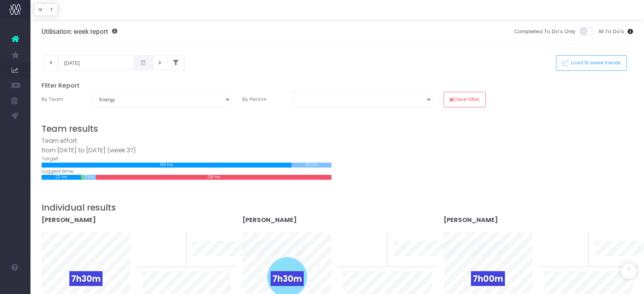 Image resolution: width=644 pixels, height=294 pixels. I want to click on h3: Individual results, so click(337, 207).